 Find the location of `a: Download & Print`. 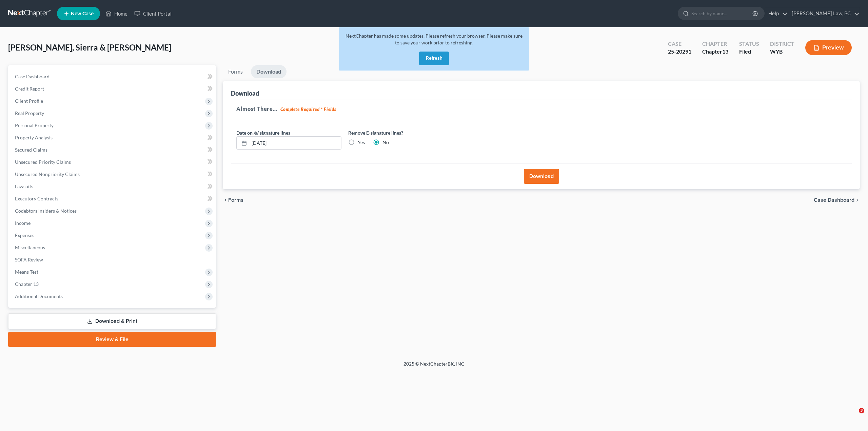

a: Download & Print is located at coordinates (112, 321).